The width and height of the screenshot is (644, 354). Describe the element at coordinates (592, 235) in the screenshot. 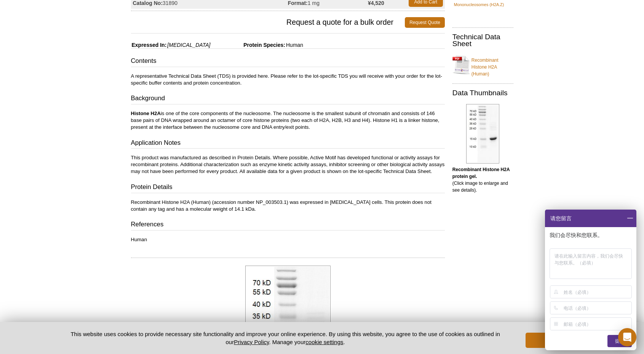

I see `p: 我们会尽快和您联系。` at that location.